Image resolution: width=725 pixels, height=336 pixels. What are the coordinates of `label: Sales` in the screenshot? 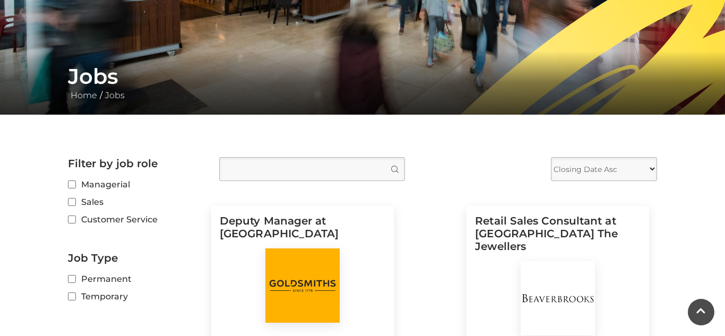 It's located at (135, 202).